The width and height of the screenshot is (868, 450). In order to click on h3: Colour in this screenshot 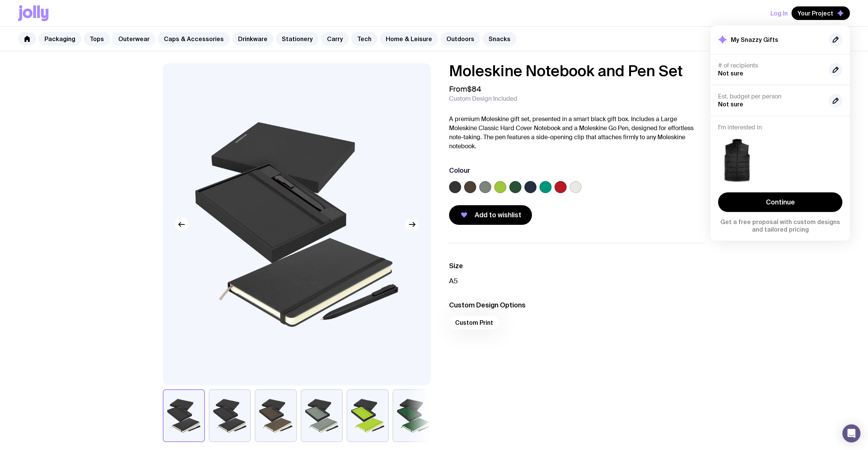, I will do `click(459, 170)`.